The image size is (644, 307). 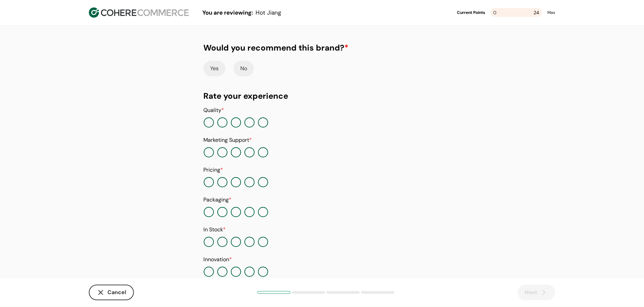 What do you see at coordinates (268, 12) in the screenshot?
I see `span: Hot Jiang` at bounding box center [268, 12].